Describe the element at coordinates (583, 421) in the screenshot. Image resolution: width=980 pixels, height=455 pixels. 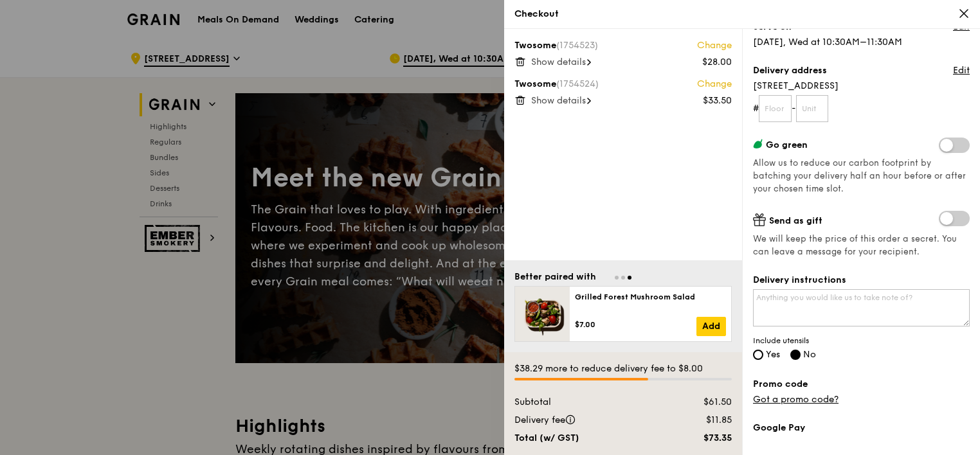
I see `div: Delivery fee` at that location.